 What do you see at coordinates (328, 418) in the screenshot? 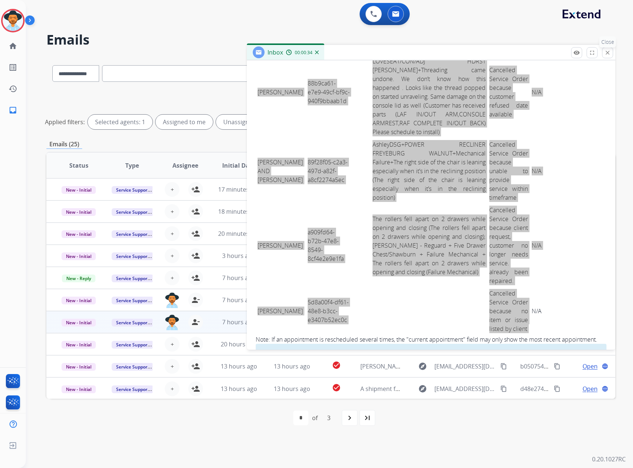
I see `div: 3` at bounding box center [328, 418].